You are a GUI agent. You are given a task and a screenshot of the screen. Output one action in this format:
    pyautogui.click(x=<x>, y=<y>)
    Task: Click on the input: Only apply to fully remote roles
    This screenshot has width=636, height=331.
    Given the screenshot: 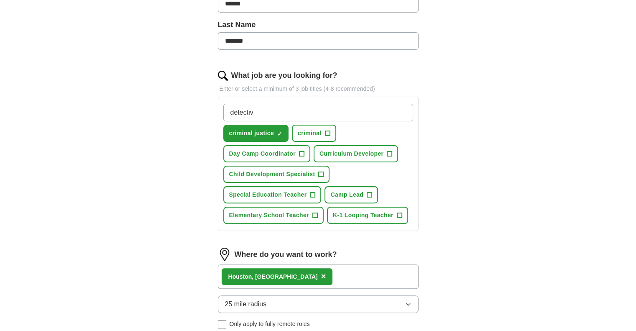 What is the action you would take?
    pyautogui.click(x=222, y=324)
    